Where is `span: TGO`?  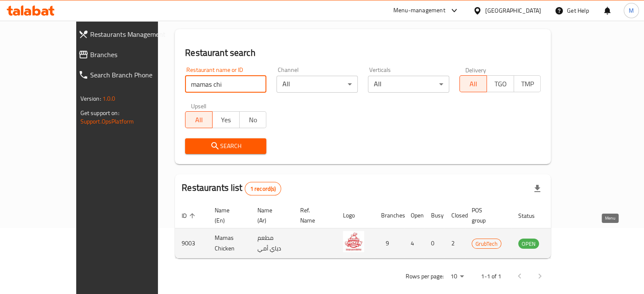 span: TGO is located at coordinates (500, 84).